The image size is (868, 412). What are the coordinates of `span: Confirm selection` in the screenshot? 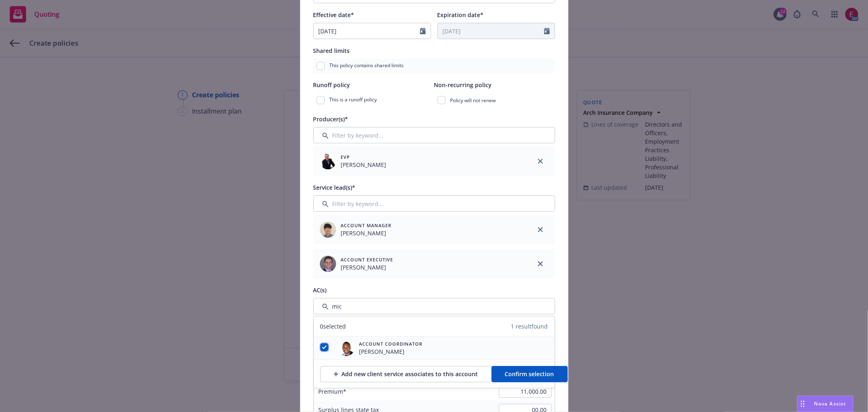 It's located at (529, 374).